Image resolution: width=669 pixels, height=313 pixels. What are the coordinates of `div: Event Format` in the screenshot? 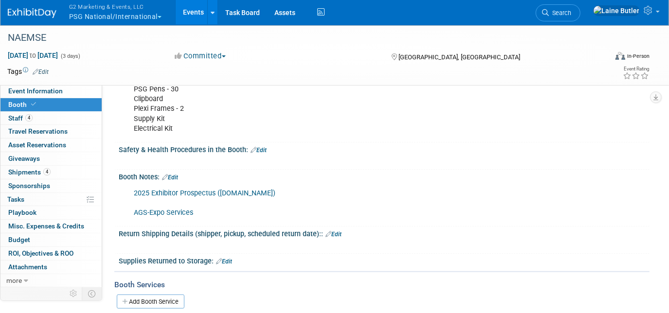 It's located at (602, 58).